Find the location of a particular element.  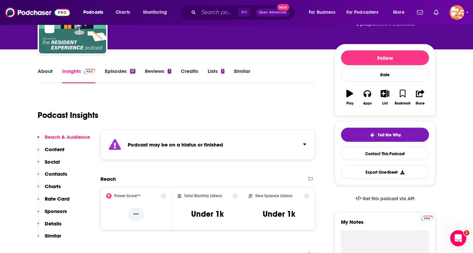

button: List is located at coordinates (385, 98).